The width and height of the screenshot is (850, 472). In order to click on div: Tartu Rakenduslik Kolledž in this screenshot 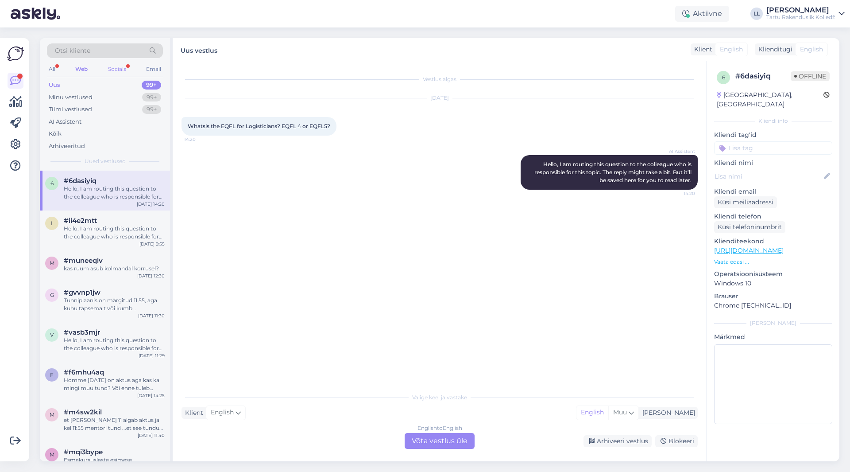, I will do `click(801, 17)`.